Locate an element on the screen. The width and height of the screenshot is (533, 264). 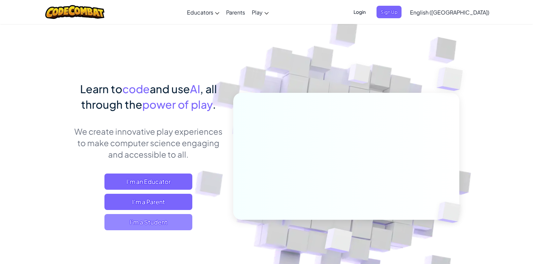
a: Parents is located at coordinates (236, 12).